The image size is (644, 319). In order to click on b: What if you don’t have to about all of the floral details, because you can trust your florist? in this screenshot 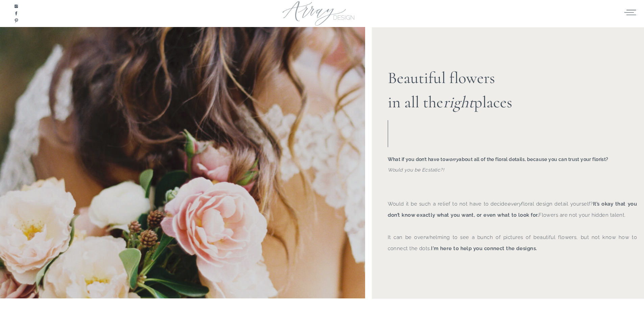, I will do `click(498, 160)`.